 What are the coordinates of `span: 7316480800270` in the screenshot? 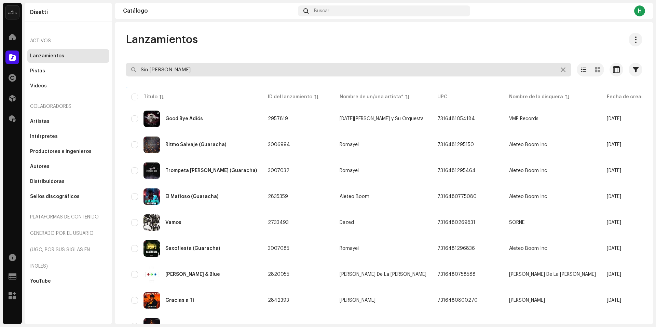 It's located at (458, 301).